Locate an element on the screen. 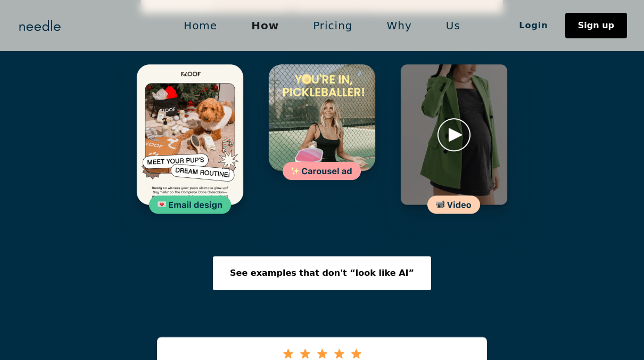 The height and width of the screenshot is (360, 644). div: See examples that don't “look like AI” is located at coordinates (322, 273).